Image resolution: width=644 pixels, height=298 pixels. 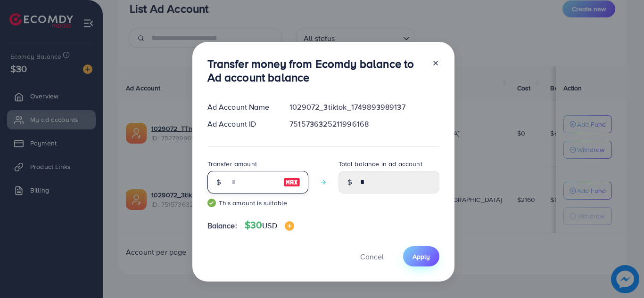 I want to click on div: Ad Account Name, so click(x=241, y=107).